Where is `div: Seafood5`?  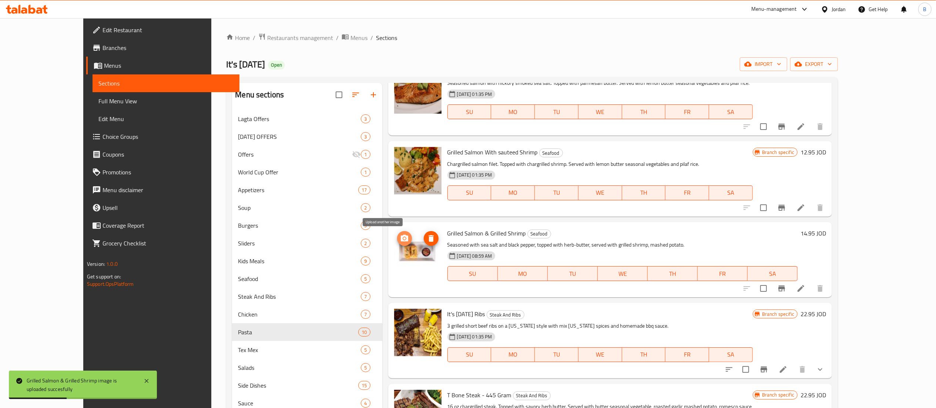
div: Seafood5 is located at coordinates (307, 279).